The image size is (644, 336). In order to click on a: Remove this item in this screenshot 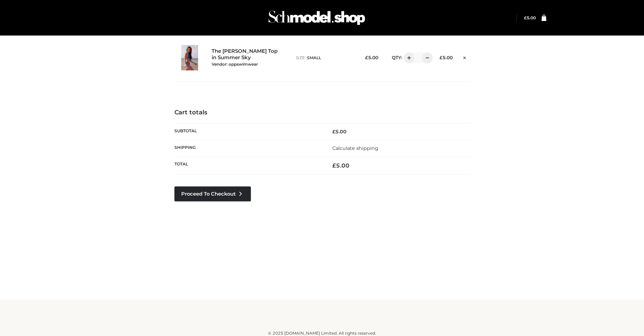, I will do `click(465, 57)`.